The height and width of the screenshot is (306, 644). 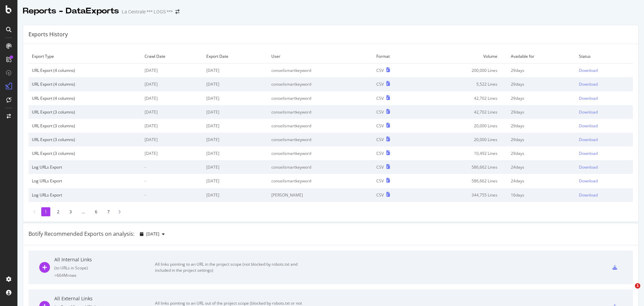 What do you see at coordinates (396, 56) in the screenshot?
I see `td: Format` at bounding box center [396, 56].